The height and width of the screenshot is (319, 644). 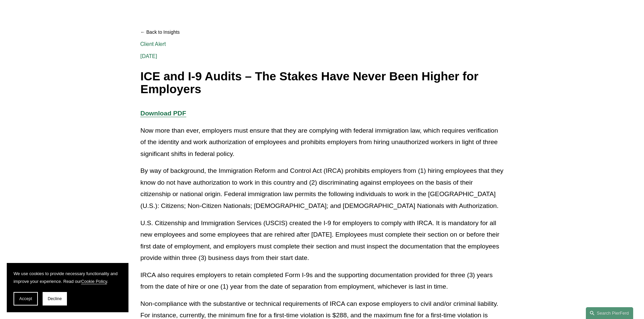 What do you see at coordinates (322, 32) in the screenshot?
I see `a: Back to Insights` at bounding box center [322, 32].